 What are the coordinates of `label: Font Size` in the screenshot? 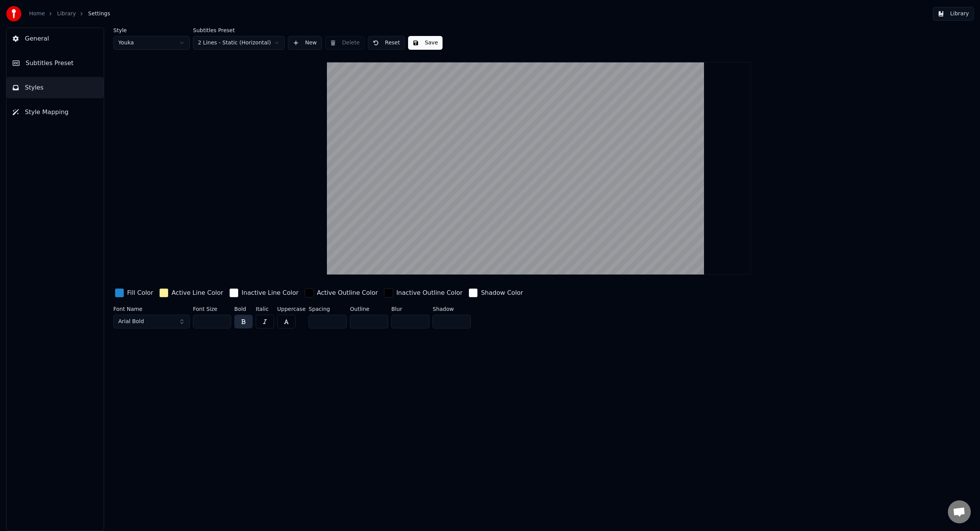 It's located at (212, 309).